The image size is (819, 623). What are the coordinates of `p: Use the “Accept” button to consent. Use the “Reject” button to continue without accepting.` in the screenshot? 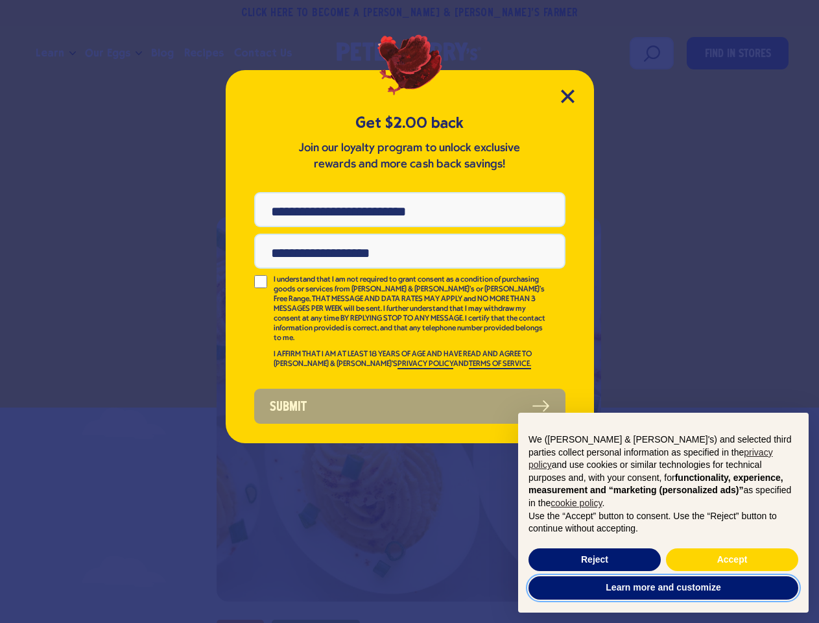 It's located at (664, 522).